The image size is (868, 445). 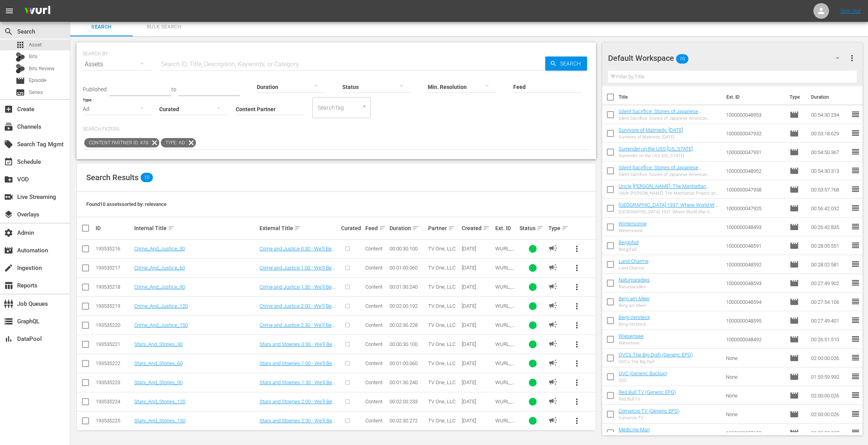 I want to click on td: 00:26:51.510, so click(x=829, y=339).